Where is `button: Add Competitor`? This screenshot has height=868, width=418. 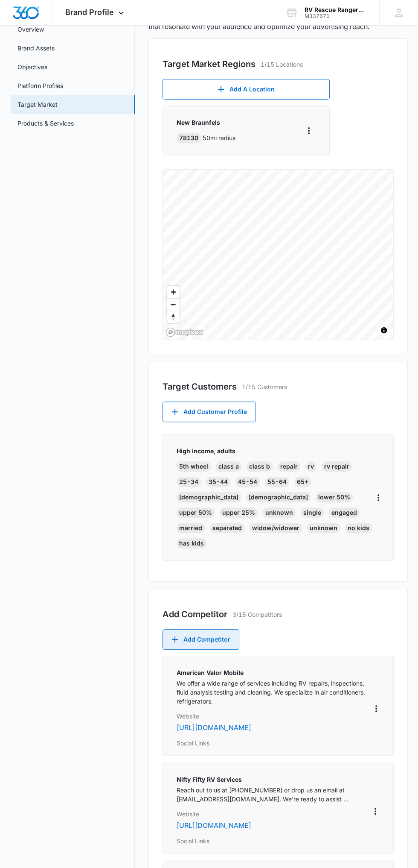 button: Add Competitor is located at coordinates (201, 639).